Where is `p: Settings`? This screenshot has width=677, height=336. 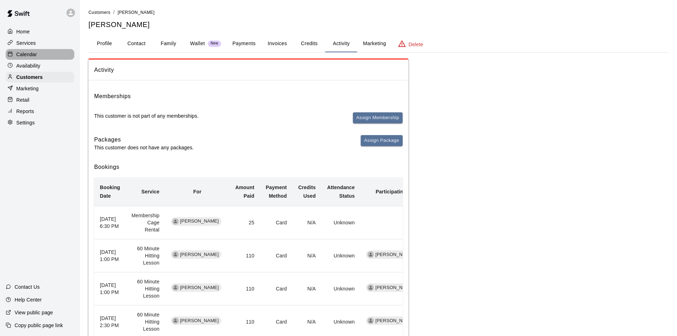
p: Settings is located at coordinates (26, 123).